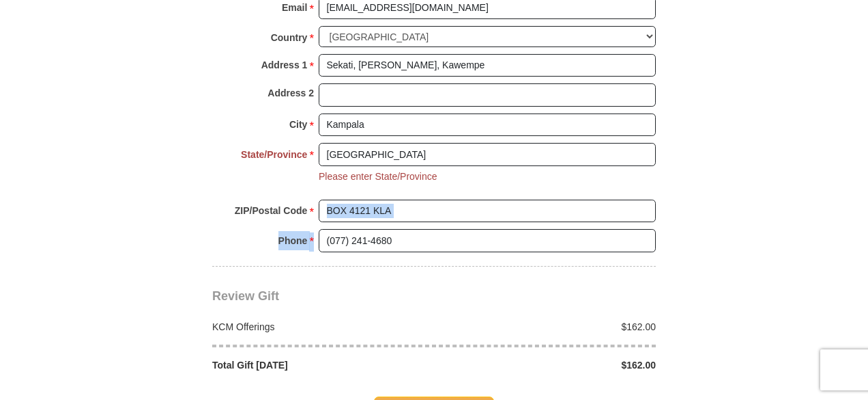  I want to click on strong: City, so click(298, 125).